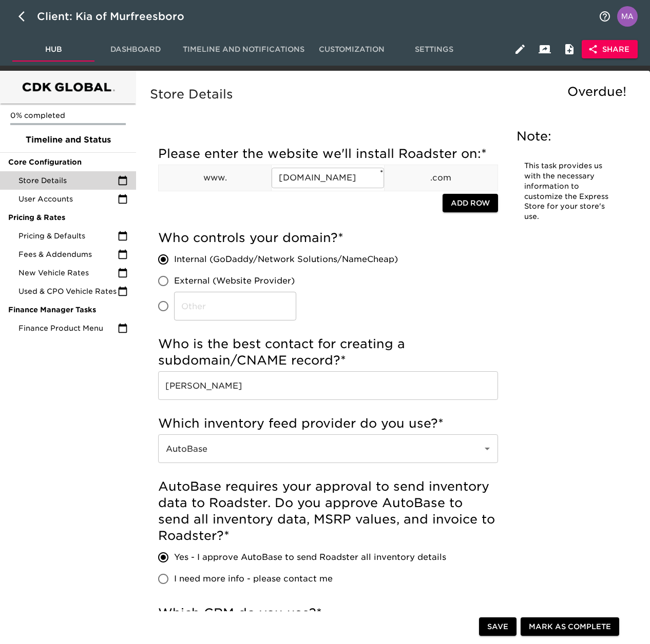 The width and height of the screenshot is (650, 644). I want to click on h5: Which inventory feed provider do you use?, so click(328, 424).